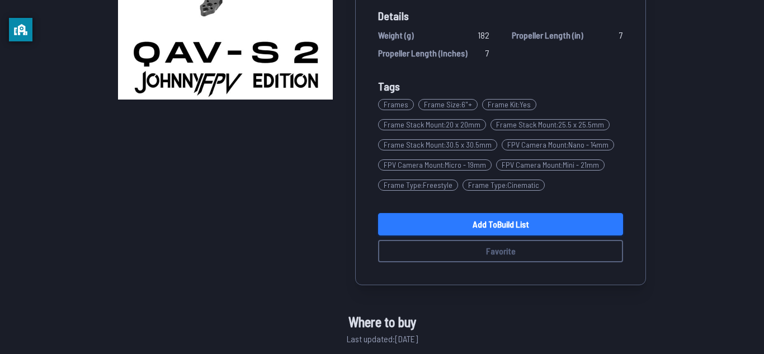 This screenshot has width=764, height=354. I want to click on span: Weight (g), so click(396, 35).